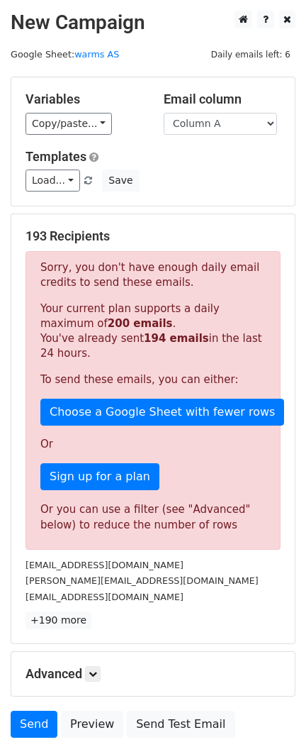  Describe the element at coordinates (121, 180) in the screenshot. I see `button: Save` at that location.